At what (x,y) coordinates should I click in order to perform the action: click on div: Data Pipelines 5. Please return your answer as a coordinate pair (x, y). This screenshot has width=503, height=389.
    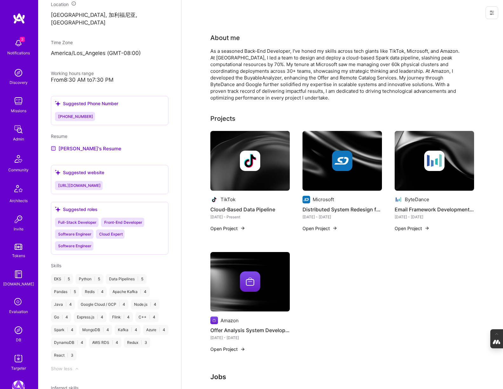
    Looking at the image, I should click on (126, 279).